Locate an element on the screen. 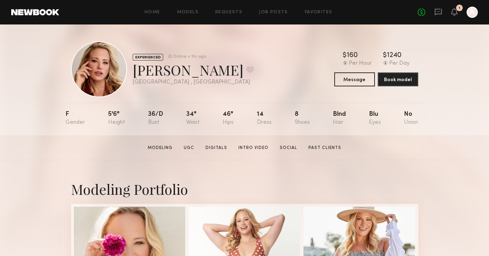 The width and height of the screenshot is (489, 256). div: 5'6" is located at coordinates (117, 118).